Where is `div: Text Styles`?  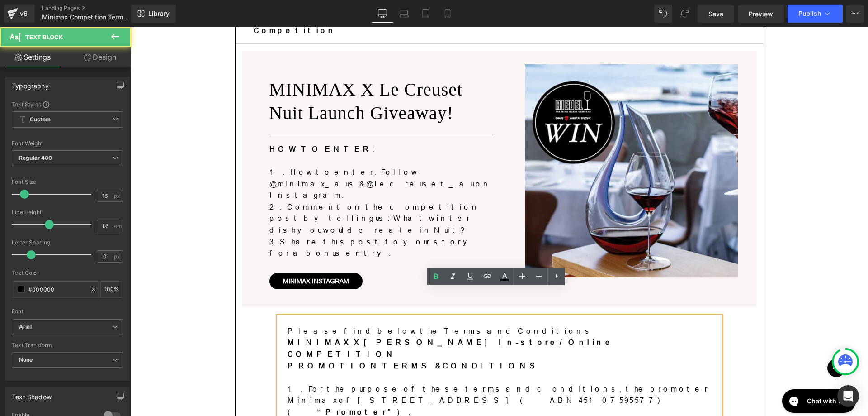
div: Text Styles is located at coordinates (68, 104).